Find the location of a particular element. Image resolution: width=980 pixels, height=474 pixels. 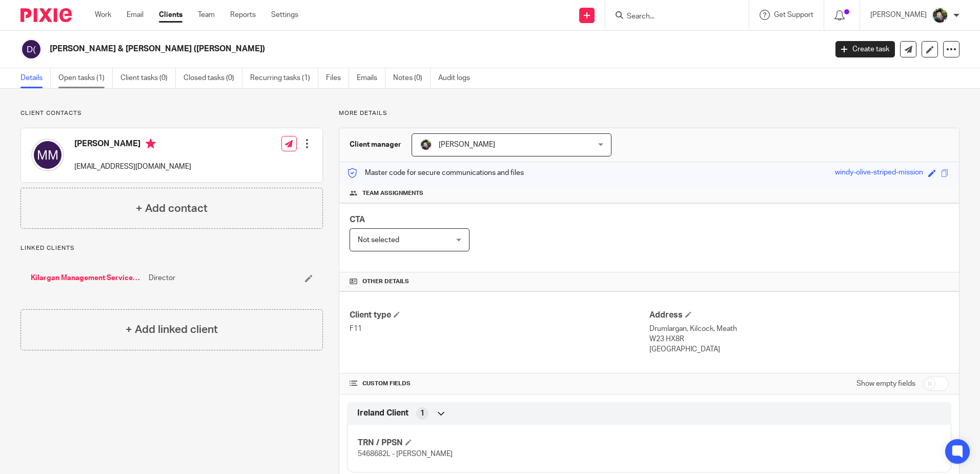

label: Show empty fields is located at coordinates (885, 384).